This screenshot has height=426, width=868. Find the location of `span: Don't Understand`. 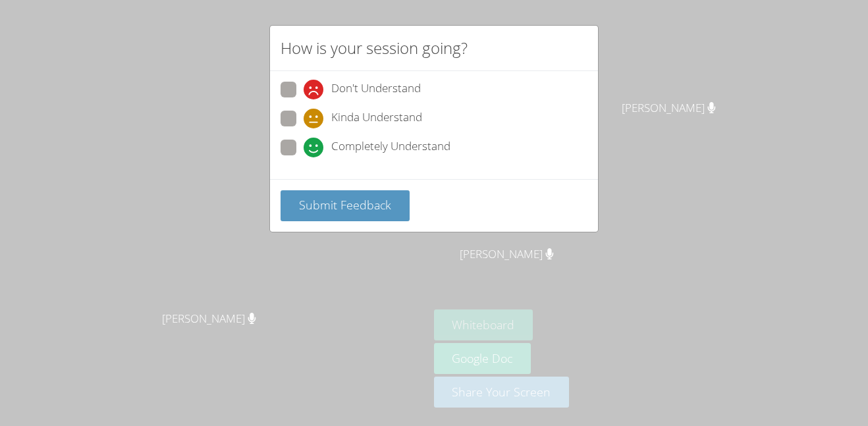

span: Don't Understand is located at coordinates (376, 89).